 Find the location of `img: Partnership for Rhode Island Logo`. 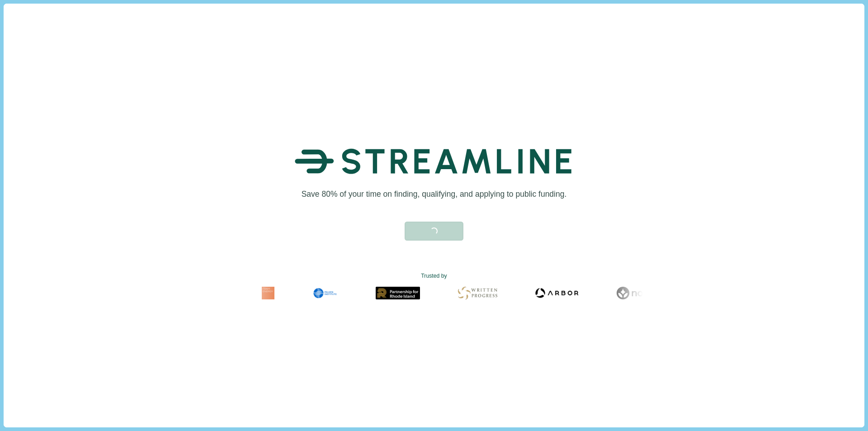

img: Partnership for Rhode Island Logo is located at coordinates (398, 293).